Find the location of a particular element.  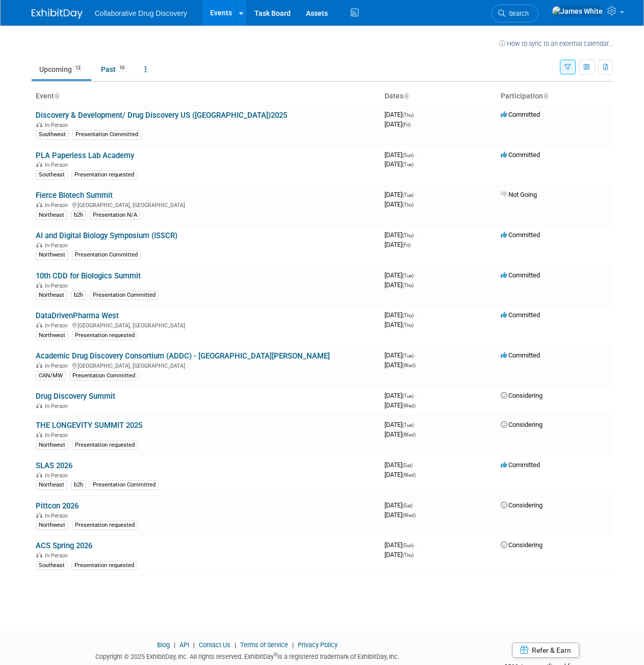

a: Refer & Earn is located at coordinates (546, 650).